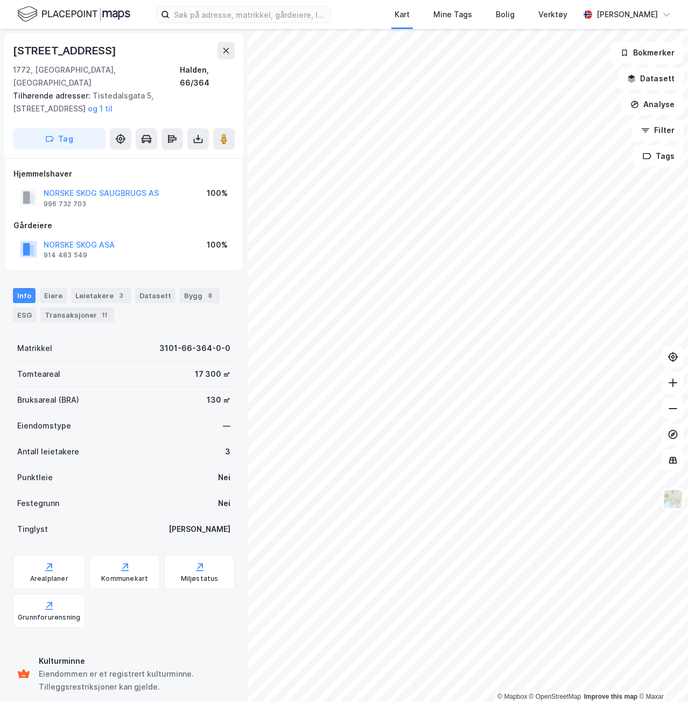 The width and height of the screenshot is (688, 702). What do you see at coordinates (74, 14) in the screenshot?
I see `img: logo.f888ab2527a4732fd821a326f86c7f29.svg` at bounding box center [74, 14].